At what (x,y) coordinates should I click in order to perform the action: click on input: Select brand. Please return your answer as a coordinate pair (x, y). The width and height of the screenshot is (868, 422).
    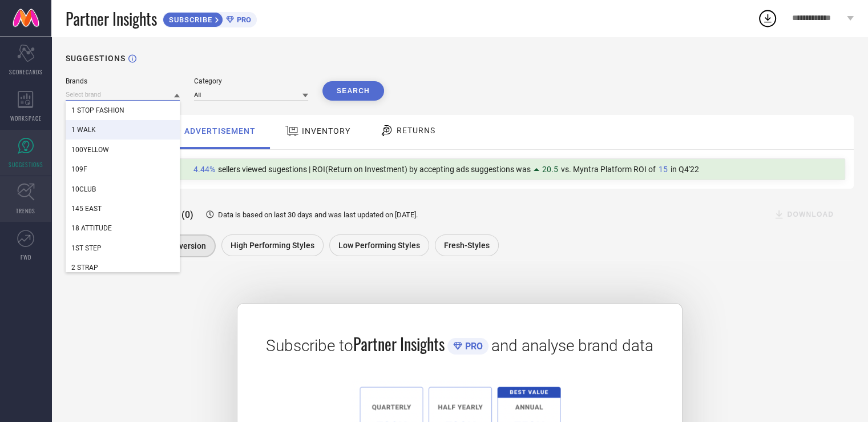
    Looking at the image, I should click on (123, 95).